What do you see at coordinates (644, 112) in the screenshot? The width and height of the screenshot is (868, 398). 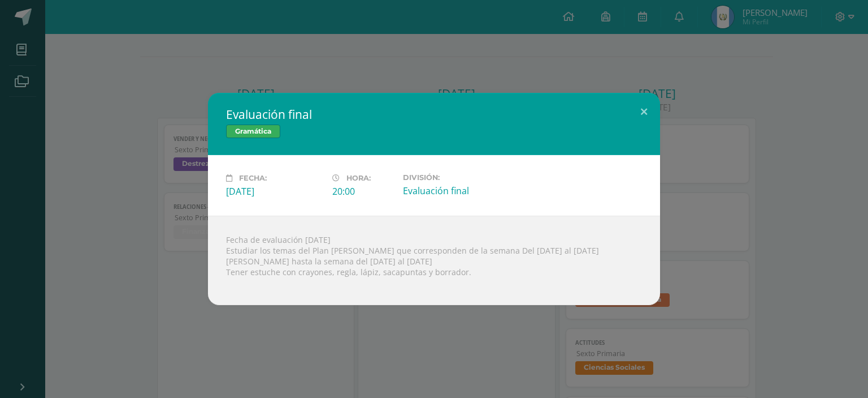 I see `button: Close (Esc)` at bounding box center [644, 112].